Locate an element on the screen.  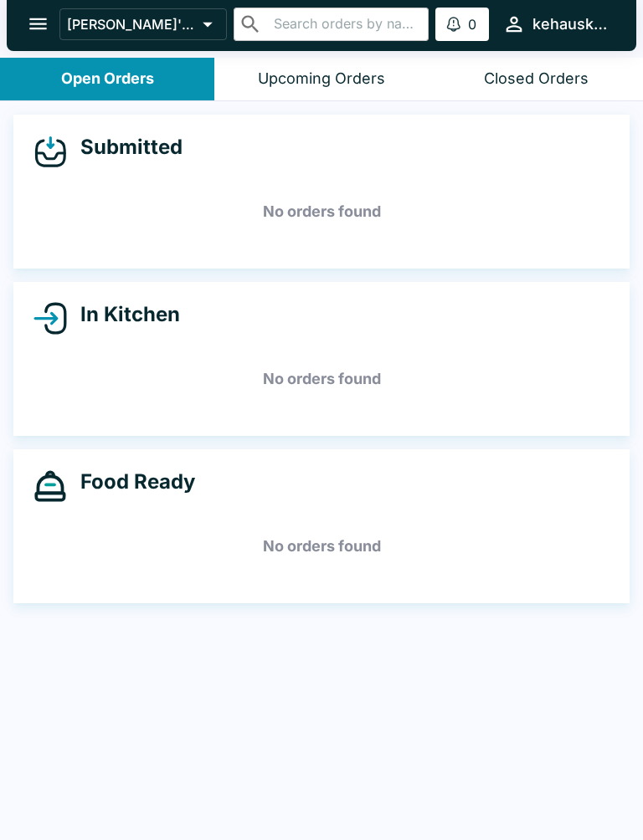
input: Search orders by name or phone number is located at coordinates (344, 24).